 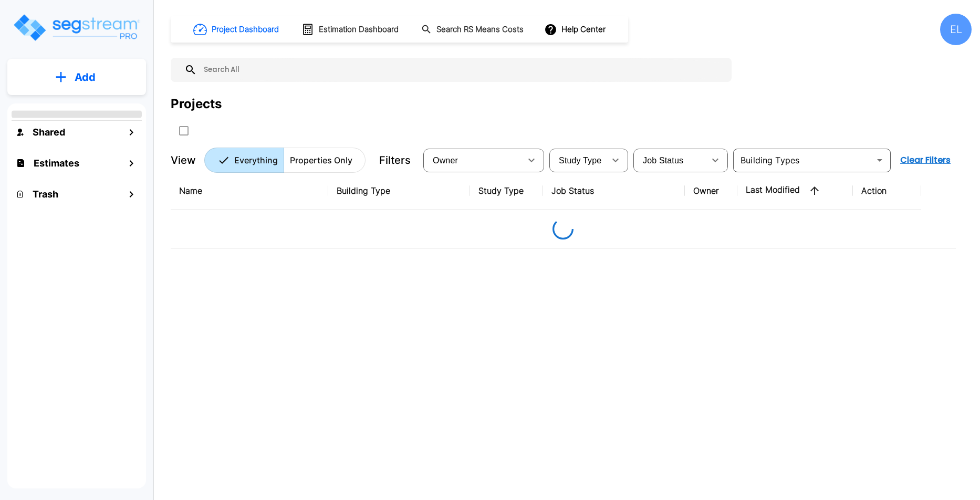 I want to click on span: Study Type, so click(x=580, y=160).